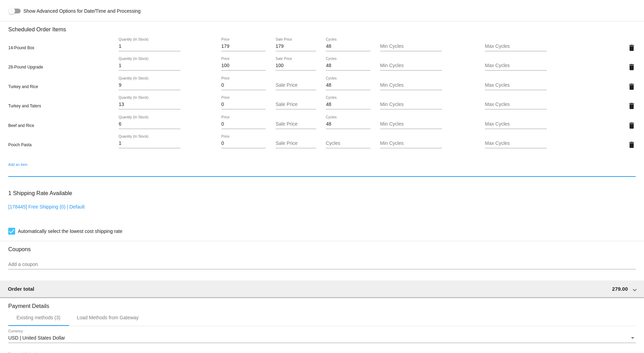  I want to click on mat-select: Currency, so click(322, 338).